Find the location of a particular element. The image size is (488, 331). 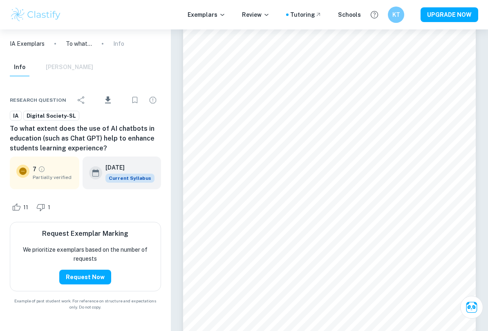

img: Clastify logo is located at coordinates (36, 15).